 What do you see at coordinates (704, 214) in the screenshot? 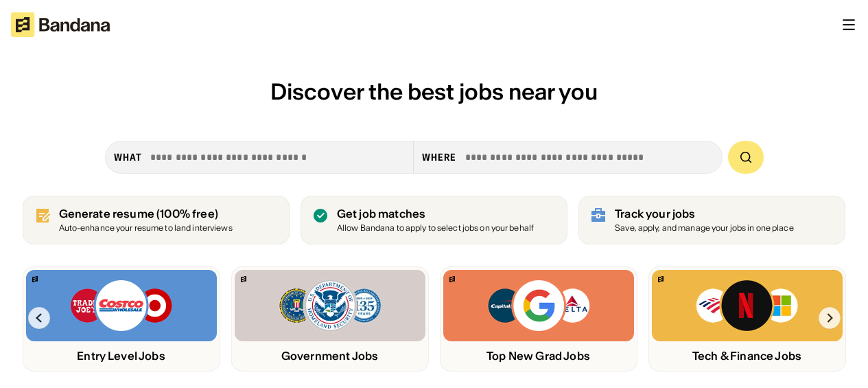
I see `div: Track your jobs` at bounding box center [704, 214].